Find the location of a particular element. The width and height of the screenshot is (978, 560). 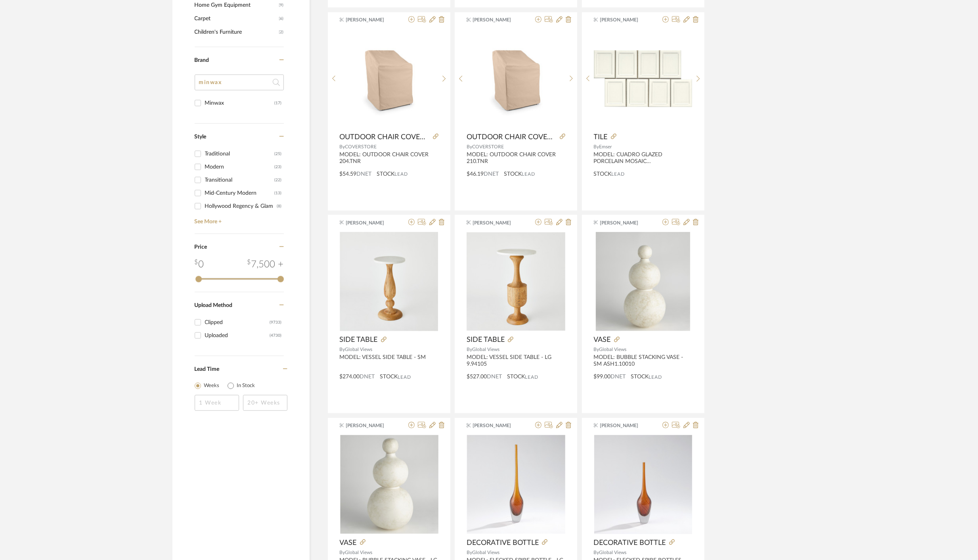

div: Modern is located at coordinates (240, 167).